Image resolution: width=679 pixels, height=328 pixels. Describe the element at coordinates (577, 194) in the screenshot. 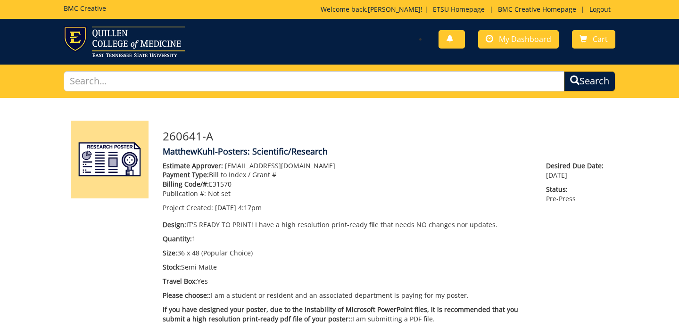

I see `p: Pre-Press` at that location.